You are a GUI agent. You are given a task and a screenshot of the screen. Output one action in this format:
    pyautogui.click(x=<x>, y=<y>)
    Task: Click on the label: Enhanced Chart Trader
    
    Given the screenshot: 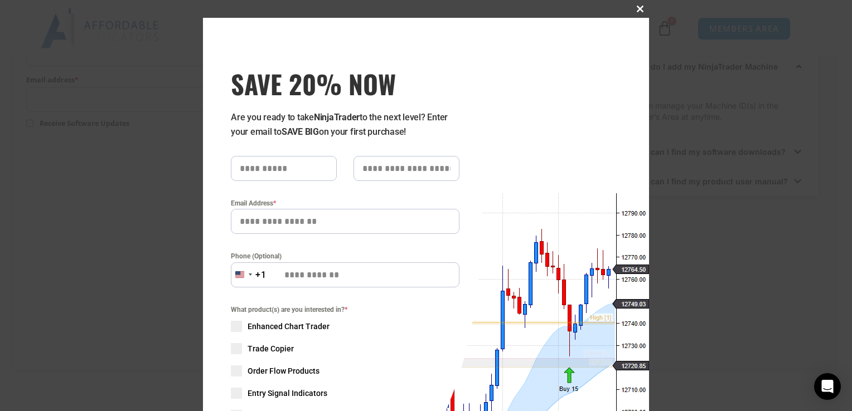 What is the action you would take?
    pyautogui.click(x=345, y=327)
    